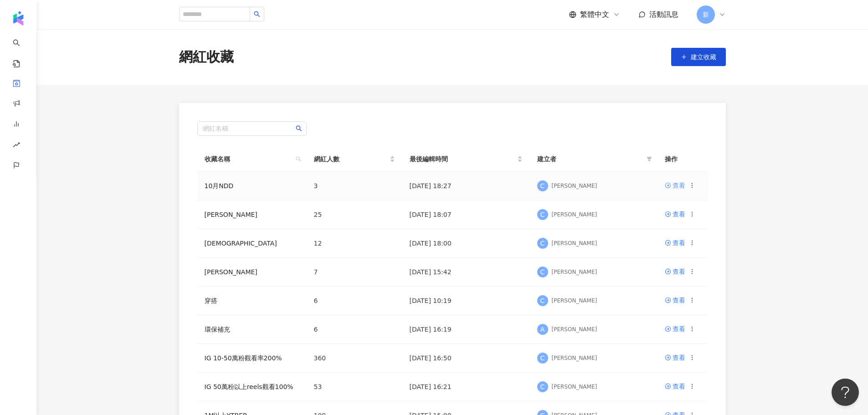 The image size is (868, 415). I want to click on div: 網紅收藏, so click(206, 57).